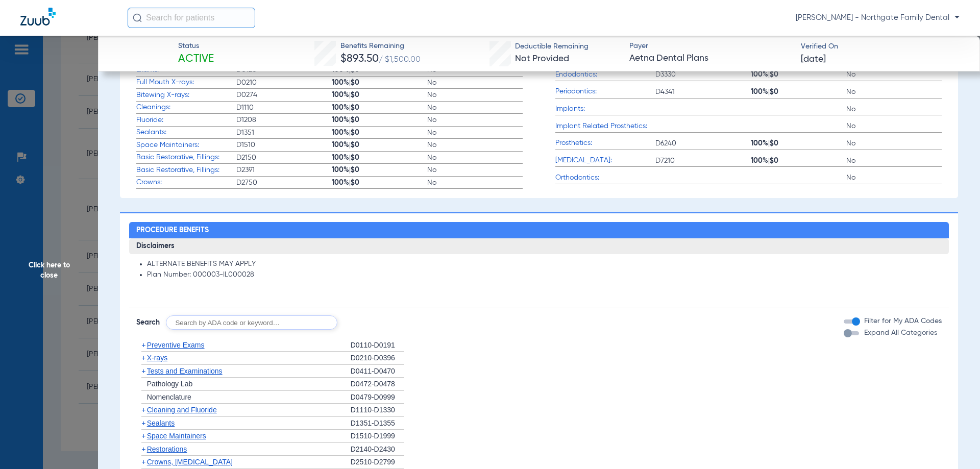 This screenshot has width=980, height=469. What do you see at coordinates (187, 145) in the screenshot?
I see `span: Space Maintainers:` at bounding box center [187, 145].